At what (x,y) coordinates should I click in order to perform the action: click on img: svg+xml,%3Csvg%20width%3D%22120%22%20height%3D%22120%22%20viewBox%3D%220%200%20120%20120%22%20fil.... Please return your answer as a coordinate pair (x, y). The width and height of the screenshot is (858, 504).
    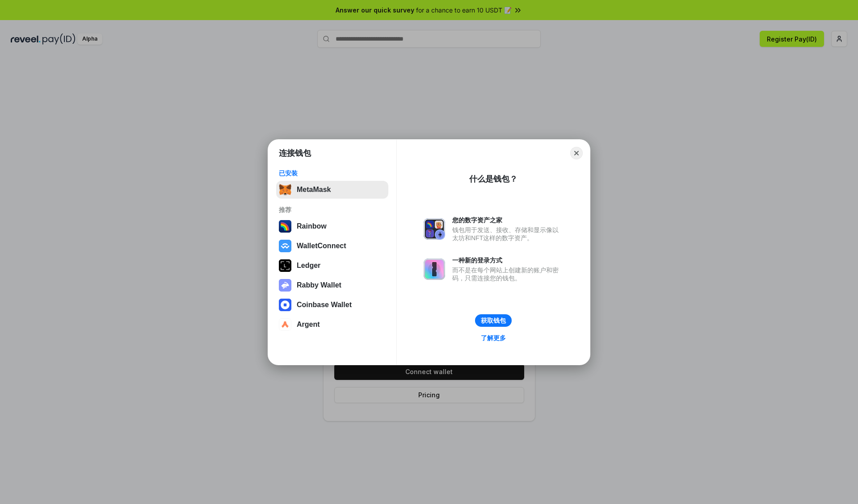
    Looking at the image, I should click on (285, 226).